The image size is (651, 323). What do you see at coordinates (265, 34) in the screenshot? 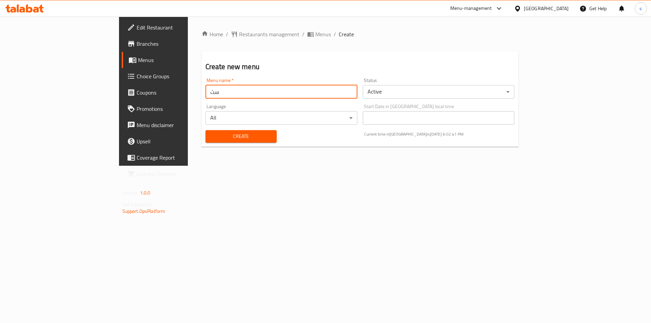
I see `a: Restaurants management` at bounding box center [265, 34].